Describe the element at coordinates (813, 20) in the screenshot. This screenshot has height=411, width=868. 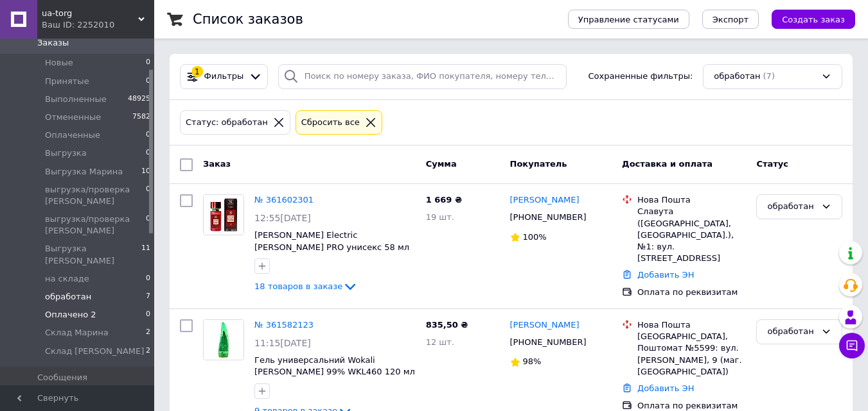
I see `span: Создать заказ` at that location.